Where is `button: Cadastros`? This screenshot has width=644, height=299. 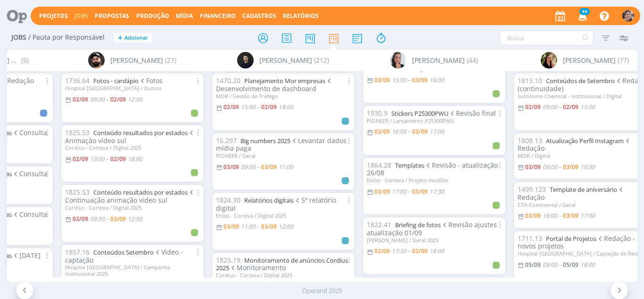 button: Cadastros is located at coordinates (259, 16).